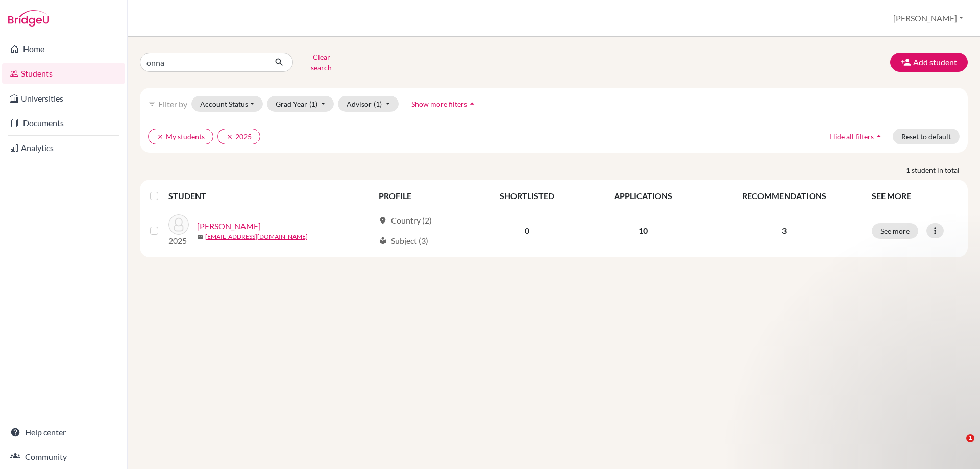  I want to click on button: Hide all filtersarrow_drop_up, so click(856, 137).